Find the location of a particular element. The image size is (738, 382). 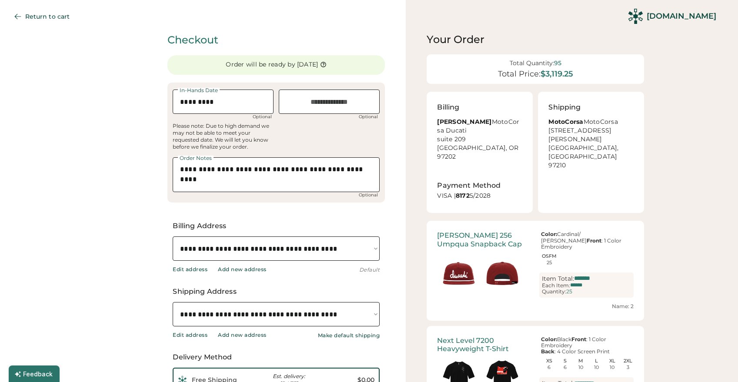

div: Delivery Method is located at coordinates (276, 357).